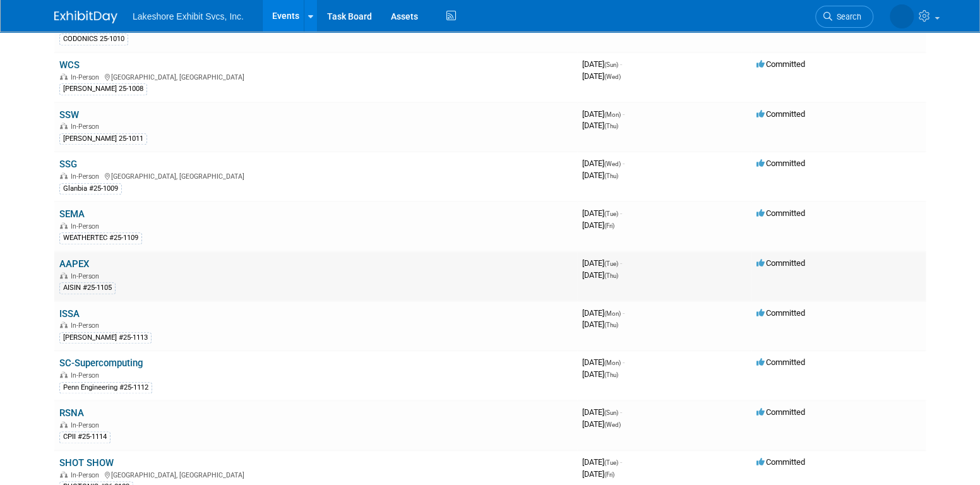 The height and width of the screenshot is (485, 980). What do you see at coordinates (74, 264) in the screenshot?
I see `a: AAPEX` at bounding box center [74, 264].